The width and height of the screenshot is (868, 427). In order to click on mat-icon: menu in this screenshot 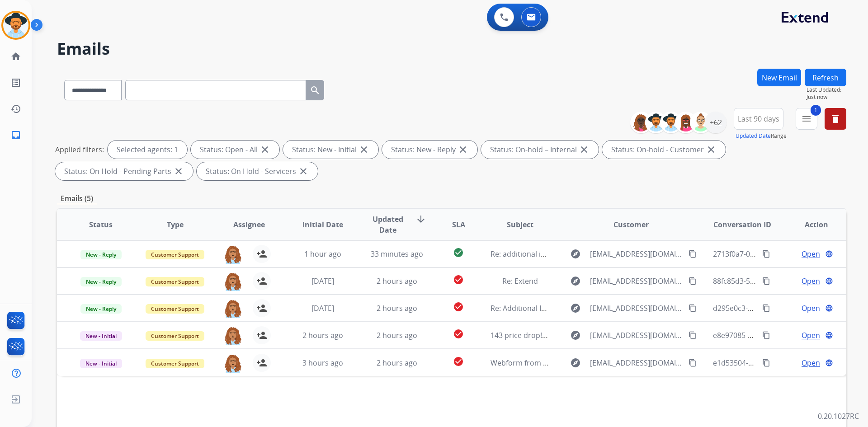, I will do `click(806, 119)`.